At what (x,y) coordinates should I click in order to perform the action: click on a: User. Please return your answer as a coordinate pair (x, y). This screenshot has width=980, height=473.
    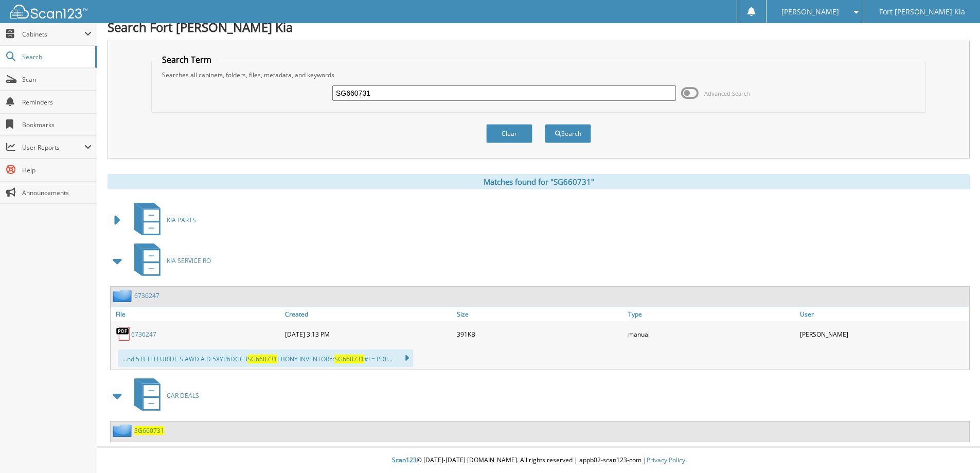
    Looking at the image, I should click on (884, 314).